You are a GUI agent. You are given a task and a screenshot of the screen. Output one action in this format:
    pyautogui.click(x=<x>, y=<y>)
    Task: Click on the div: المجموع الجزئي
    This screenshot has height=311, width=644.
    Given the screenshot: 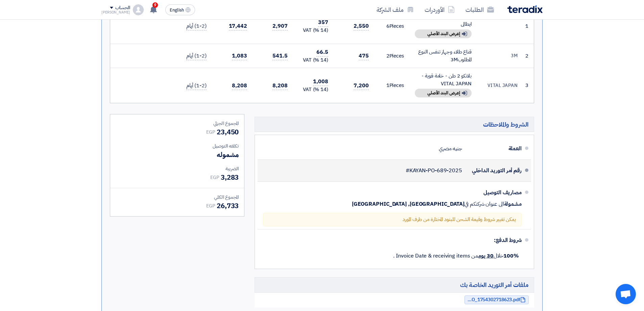 What is the action you would take?
    pyautogui.click(x=177, y=123)
    